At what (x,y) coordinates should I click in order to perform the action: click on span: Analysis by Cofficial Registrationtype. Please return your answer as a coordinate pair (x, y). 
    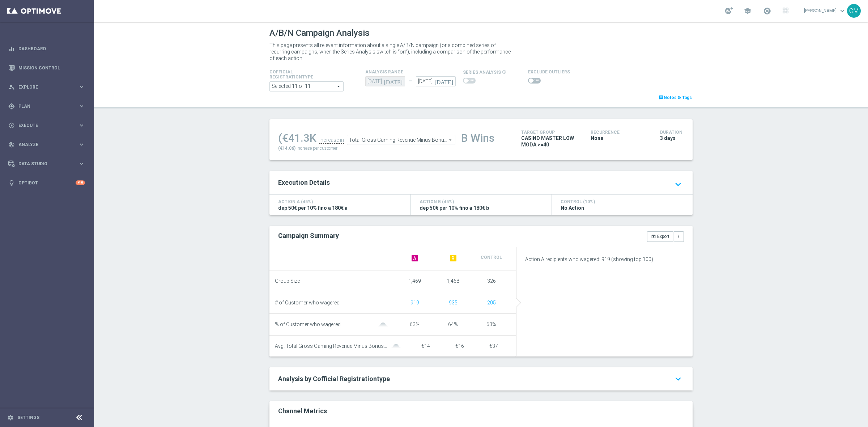
    Looking at the image, I should click on (334, 378).